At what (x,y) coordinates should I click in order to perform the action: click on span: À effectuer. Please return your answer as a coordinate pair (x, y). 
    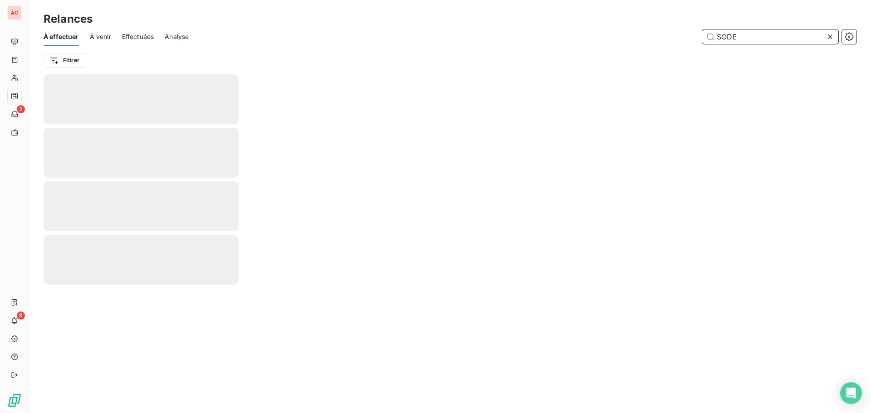
    Looking at the image, I should click on (61, 37).